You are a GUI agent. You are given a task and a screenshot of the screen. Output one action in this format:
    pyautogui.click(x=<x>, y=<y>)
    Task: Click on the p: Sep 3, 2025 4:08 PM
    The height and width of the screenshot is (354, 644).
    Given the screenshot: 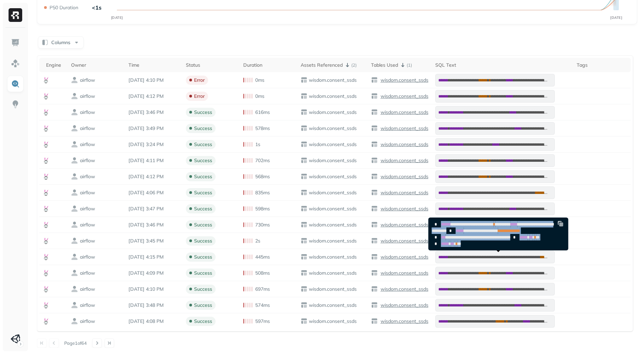 What is the action you would take?
    pyautogui.click(x=154, y=321)
    